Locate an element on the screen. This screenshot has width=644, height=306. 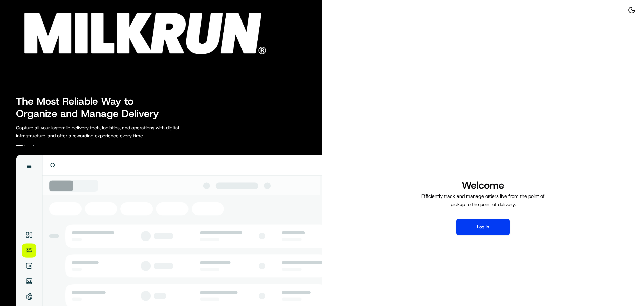
p: Efficiently track and manage orders live from the point of pickup to the point of delivery. is located at coordinates (483, 200).